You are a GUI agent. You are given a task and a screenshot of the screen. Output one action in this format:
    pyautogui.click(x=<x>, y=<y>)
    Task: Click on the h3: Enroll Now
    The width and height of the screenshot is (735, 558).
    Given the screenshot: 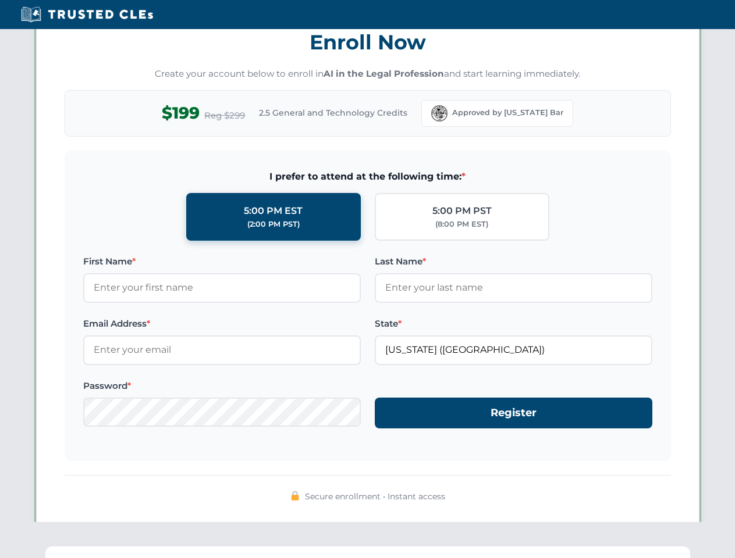 What is the action you would take?
    pyautogui.click(x=368, y=42)
    